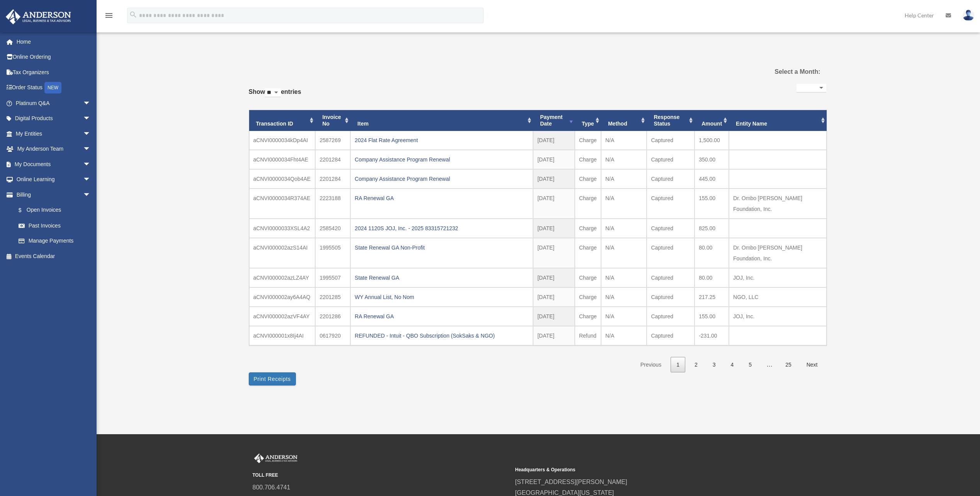 This screenshot has height=496, width=980. What do you see at coordinates (53, 88) in the screenshot?
I see `div: NEW` at bounding box center [53, 88].